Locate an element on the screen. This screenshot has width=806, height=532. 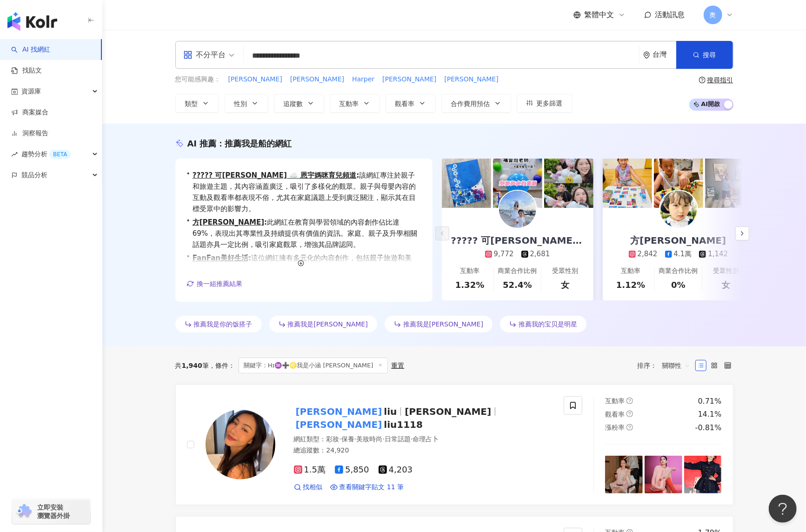
div: 1.32% is located at coordinates (470, 285).